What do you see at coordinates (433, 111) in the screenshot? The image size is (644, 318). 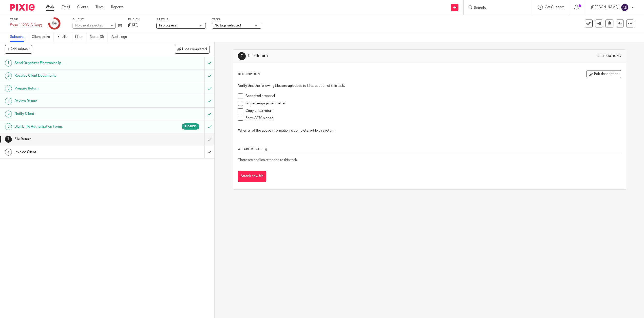 I see `p: Copy of tax return` at bounding box center [433, 111].